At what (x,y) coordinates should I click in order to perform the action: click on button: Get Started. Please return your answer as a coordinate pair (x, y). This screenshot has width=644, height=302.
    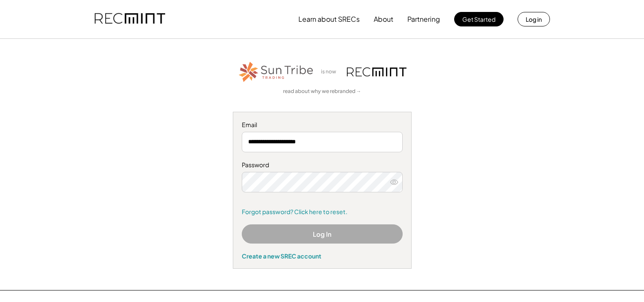
    Looking at the image, I should click on (479, 19).